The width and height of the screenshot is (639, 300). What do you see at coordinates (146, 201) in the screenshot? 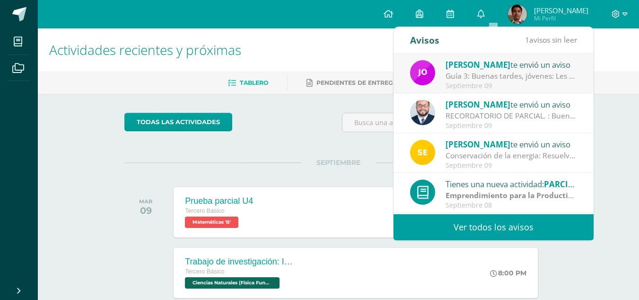
I see `div: MAR` at bounding box center [146, 201].